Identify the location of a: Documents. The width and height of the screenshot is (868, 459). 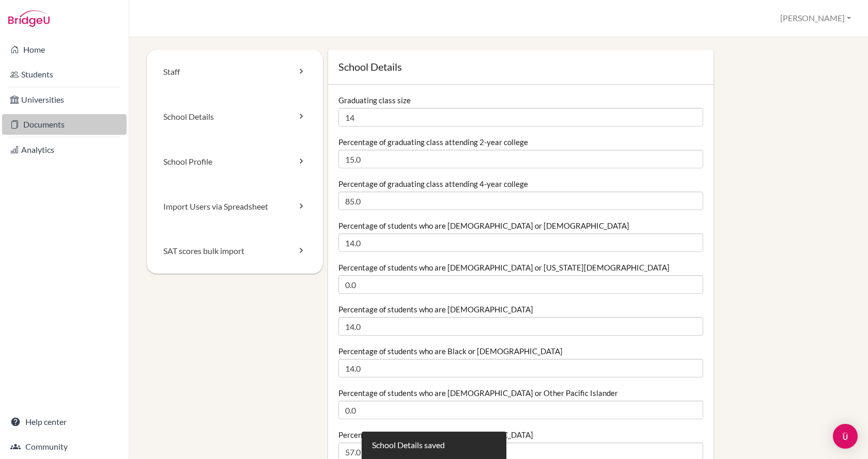
(64, 124).